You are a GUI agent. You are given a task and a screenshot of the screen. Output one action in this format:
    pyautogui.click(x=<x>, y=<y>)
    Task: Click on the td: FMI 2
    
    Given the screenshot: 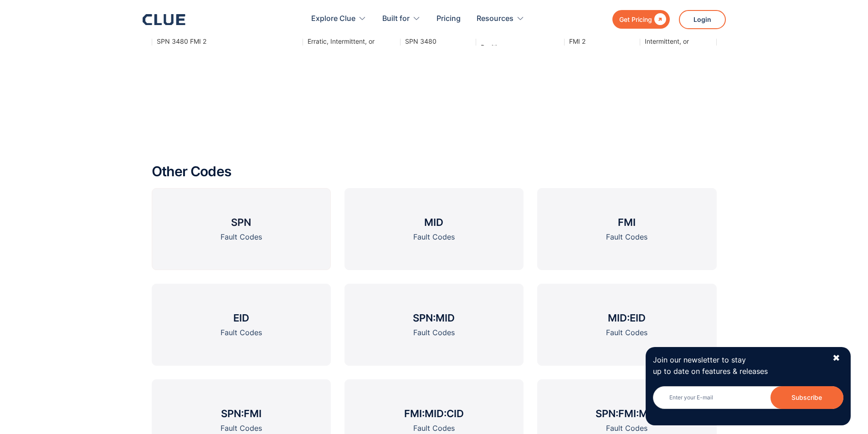 What is the action you would take?
    pyautogui.click(x=602, y=41)
    